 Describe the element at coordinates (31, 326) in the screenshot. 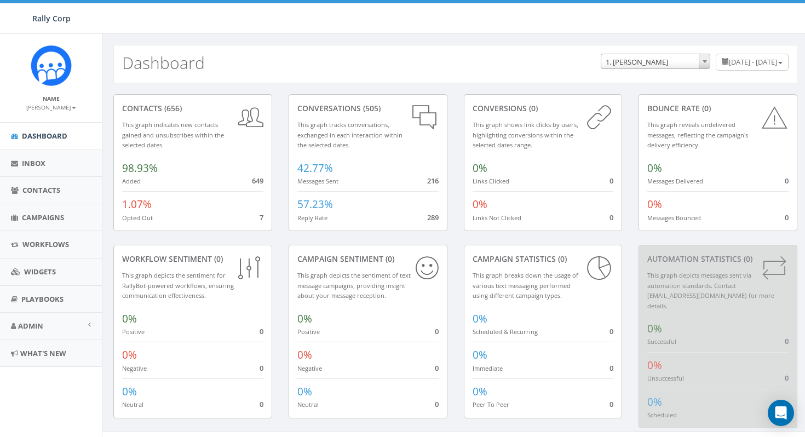

I see `span: Admin` at that location.